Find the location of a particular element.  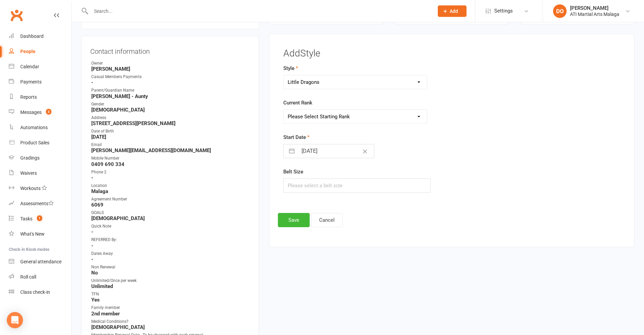

a: Assessments is located at coordinates (40, 203).